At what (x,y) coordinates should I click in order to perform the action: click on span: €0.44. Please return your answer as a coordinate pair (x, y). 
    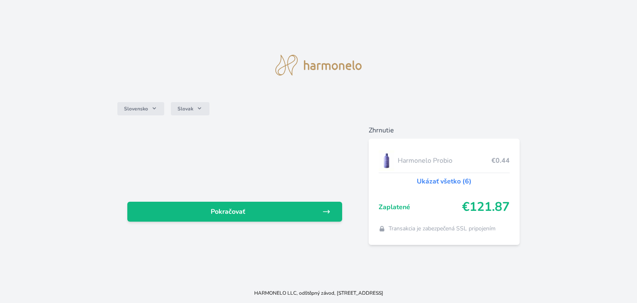
    Looking at the image, I should click on (500, 160).